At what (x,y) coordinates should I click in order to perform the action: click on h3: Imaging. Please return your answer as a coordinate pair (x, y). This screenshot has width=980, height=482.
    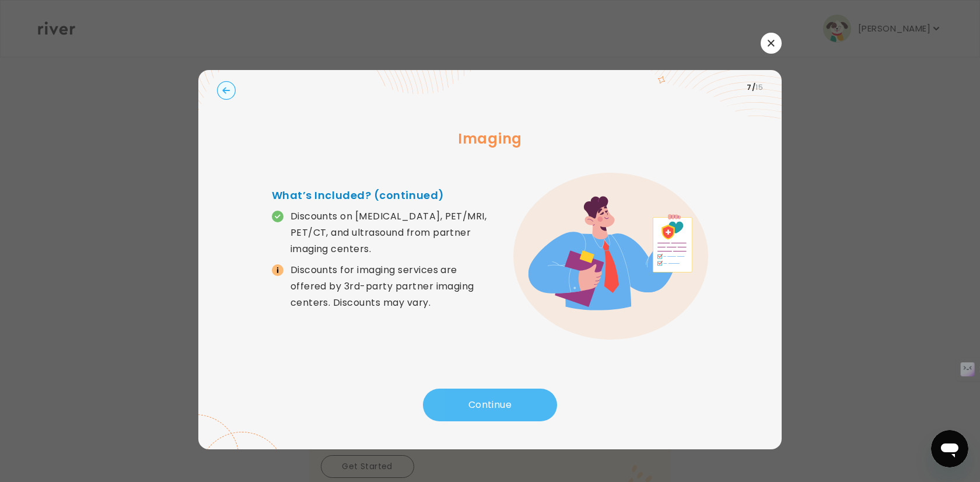
    Looking at the image, I should click on (490, 139).